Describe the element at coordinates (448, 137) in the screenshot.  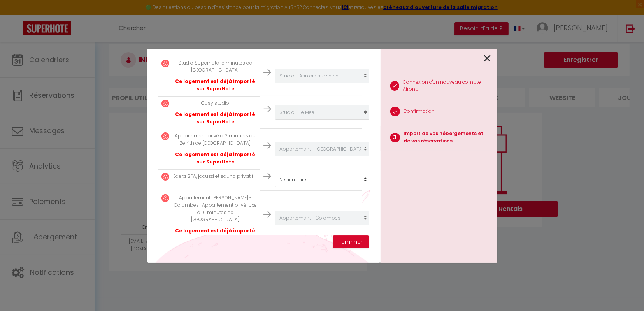
I see `p: Import de vos hébergements et de vos réservations` at that location.